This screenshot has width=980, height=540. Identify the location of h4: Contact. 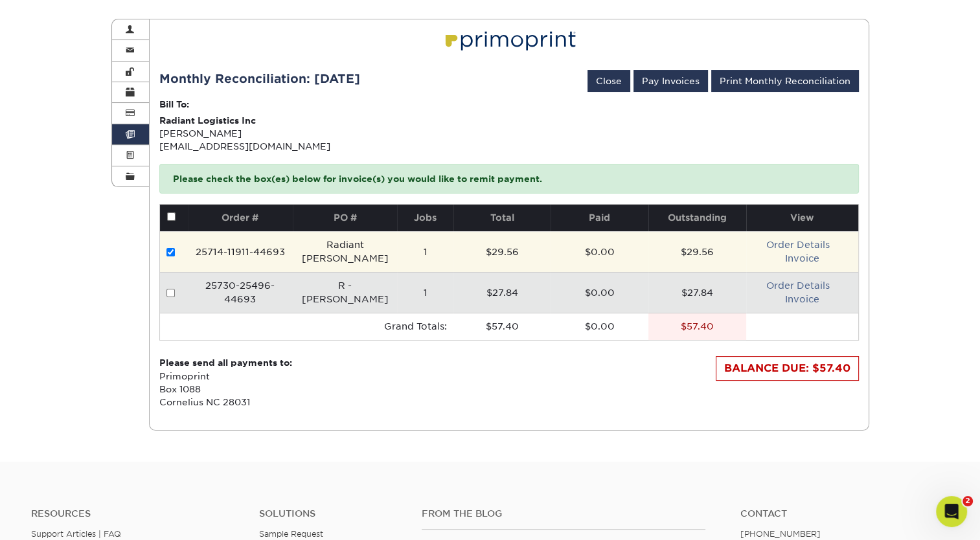
(845, 513).